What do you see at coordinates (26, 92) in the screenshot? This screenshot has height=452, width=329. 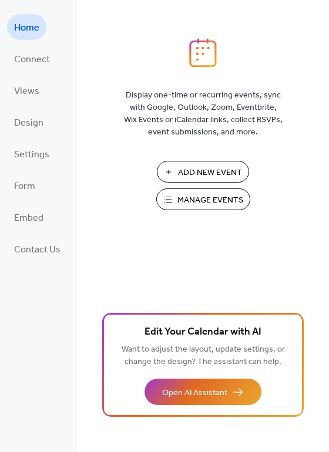 I see `span: Views` at bounding box center [26, 92].